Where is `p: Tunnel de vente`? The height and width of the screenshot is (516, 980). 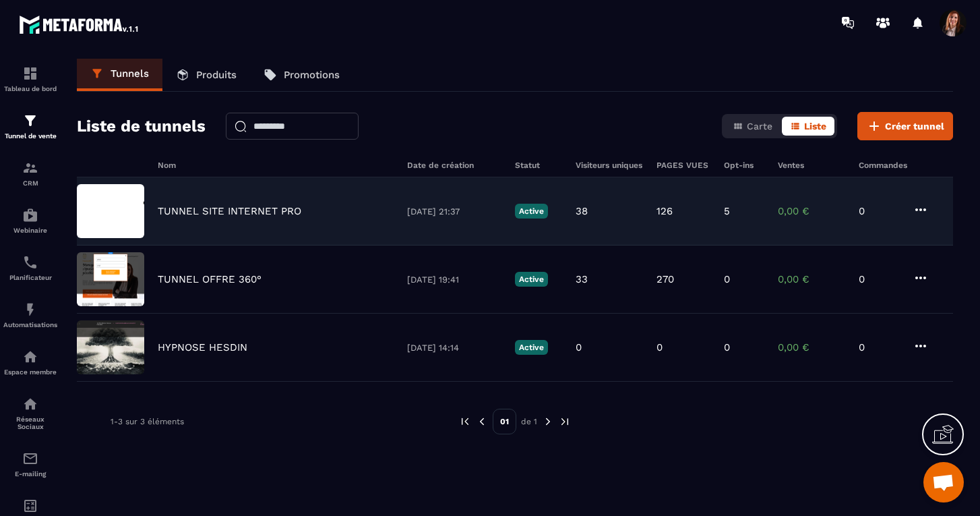 p: Tunnel de vente is located at coordinates (30, 135).